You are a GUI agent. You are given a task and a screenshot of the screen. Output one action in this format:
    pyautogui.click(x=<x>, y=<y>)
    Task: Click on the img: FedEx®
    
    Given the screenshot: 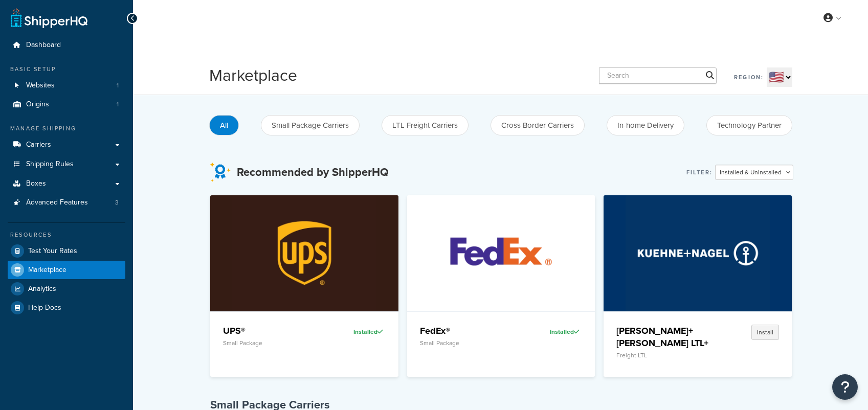 What is the action you would take?
    pyautogui.click(x=501, y=253)
    